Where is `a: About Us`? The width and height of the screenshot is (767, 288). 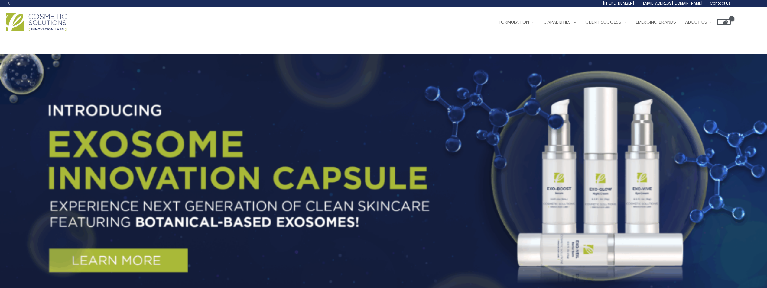
a: About Us is located at coordinates (699, 22).